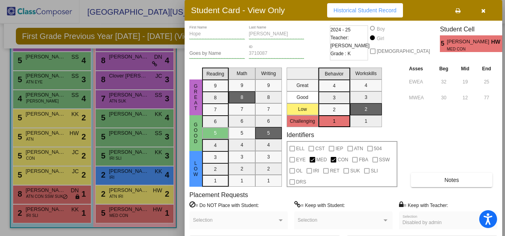 The width and height of the screenshot is (505, 236). I want to click on span: Grade : K, so click(340, 54).